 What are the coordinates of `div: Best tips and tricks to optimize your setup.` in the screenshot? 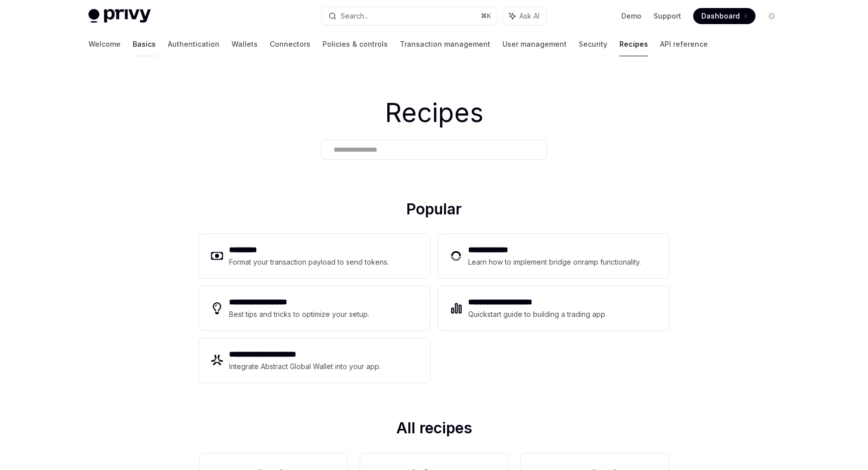 It's located at (300, 314).